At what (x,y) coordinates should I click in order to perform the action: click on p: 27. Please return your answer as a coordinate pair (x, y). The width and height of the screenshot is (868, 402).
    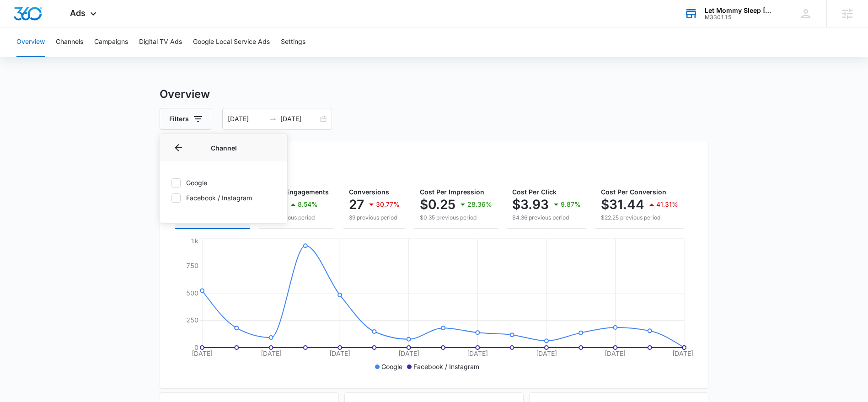
    Looking at the image, I should click on (356, 204).